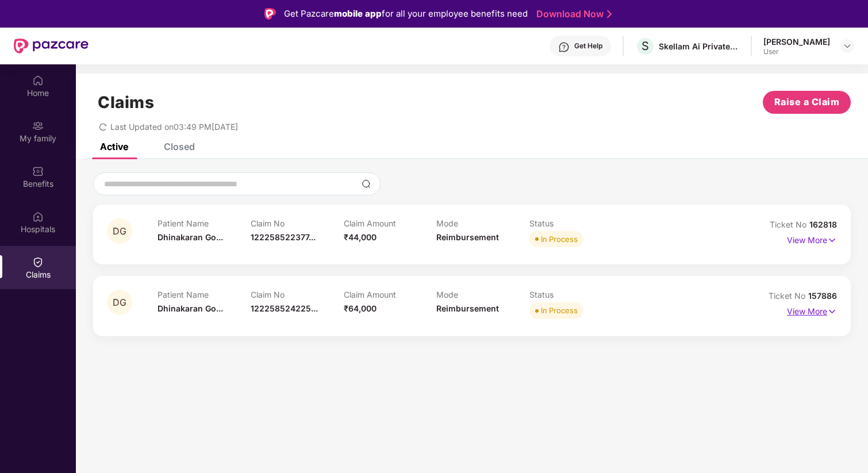 The image size is (868, 473). What do you see at coordinates (588, 46) in the screenshot?
I see `div: Get Help` at bounding box center [588, 46].